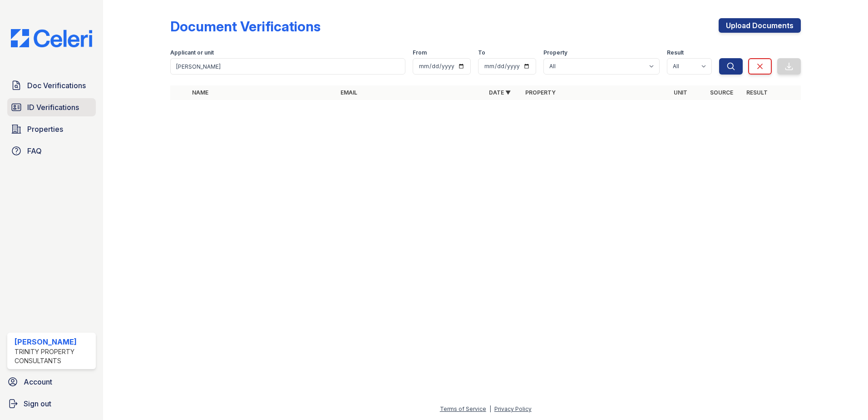  What do you see at coordinates (37, 403) in the screenshot?
I see `span: Sign out` at bounding box center [37, 403].